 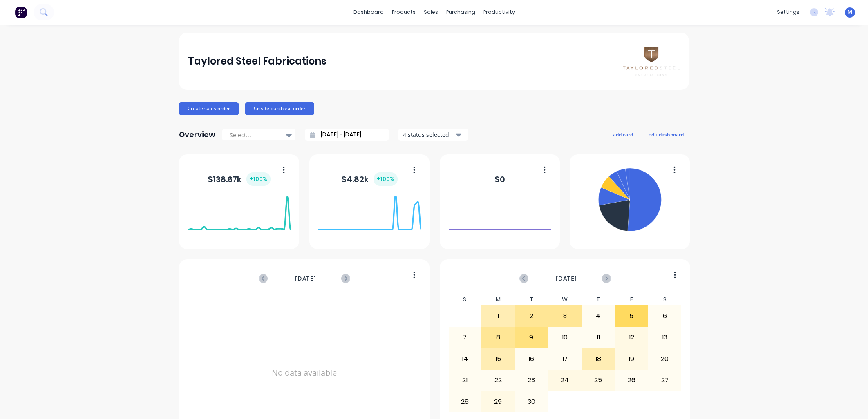 What do you see at coordinates (564, 299) in the screenshot?
I see `div: W` at bounding box center [564, 299].